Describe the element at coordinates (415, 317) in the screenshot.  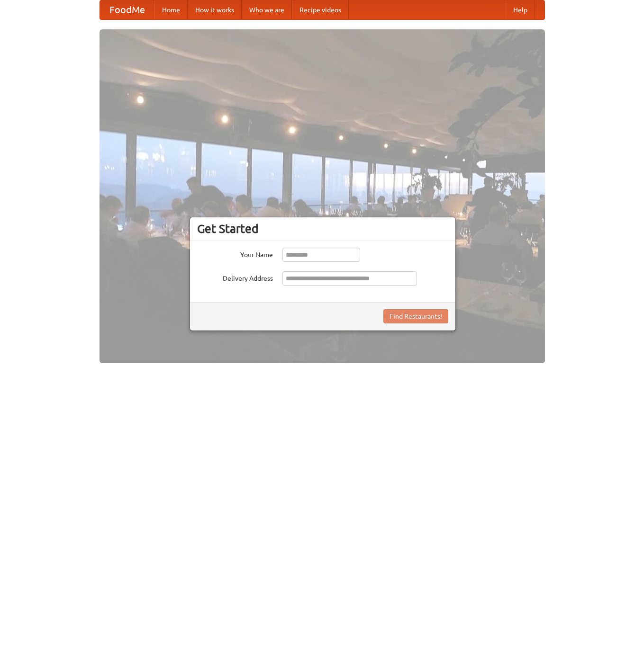
I see `button: Find Restaurants!` at that location.